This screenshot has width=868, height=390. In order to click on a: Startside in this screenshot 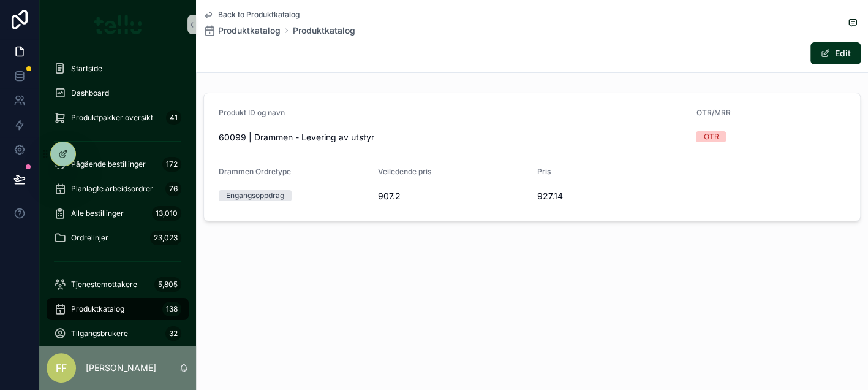, I will do `click(117, 69)`.